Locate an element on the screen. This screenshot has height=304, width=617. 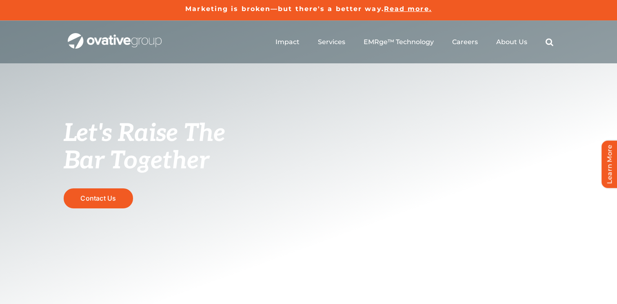
a: Services is located at coordinates (331, 42).